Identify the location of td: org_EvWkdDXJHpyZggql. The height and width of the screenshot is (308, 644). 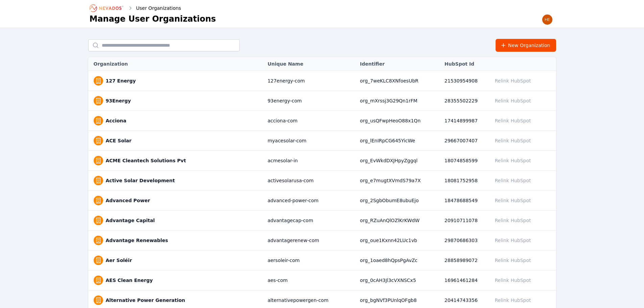
(399, 161).